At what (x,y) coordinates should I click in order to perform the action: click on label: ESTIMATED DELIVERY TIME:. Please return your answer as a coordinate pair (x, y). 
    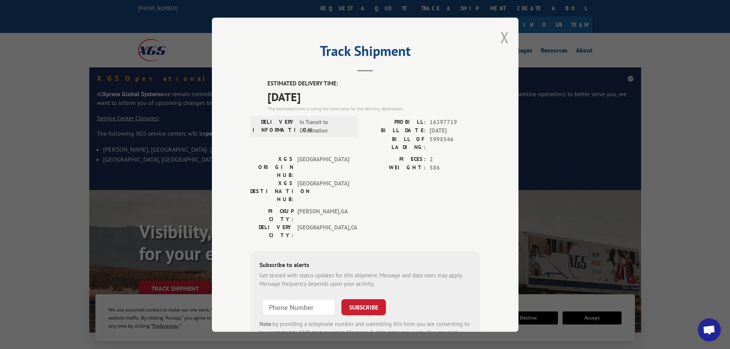
    Looking at the image, I should click on (374, 84).